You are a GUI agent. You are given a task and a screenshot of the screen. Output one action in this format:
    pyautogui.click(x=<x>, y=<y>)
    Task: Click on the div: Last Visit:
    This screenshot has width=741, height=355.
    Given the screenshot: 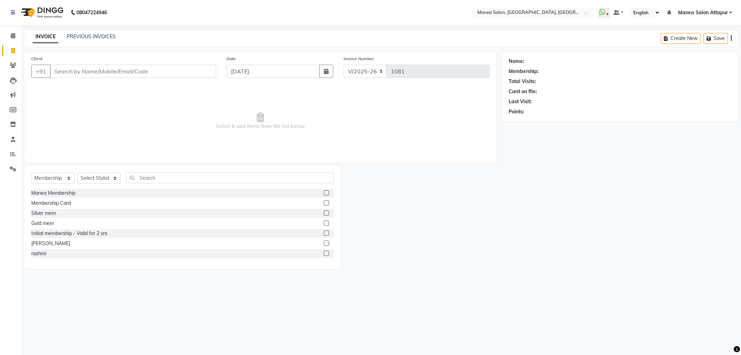 What is the action you would take?
    pyautogui.click(x=520, y=101)
    